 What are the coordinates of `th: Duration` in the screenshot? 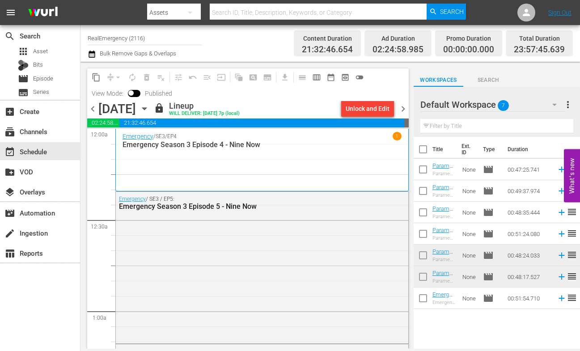 It's located at (529, 149).